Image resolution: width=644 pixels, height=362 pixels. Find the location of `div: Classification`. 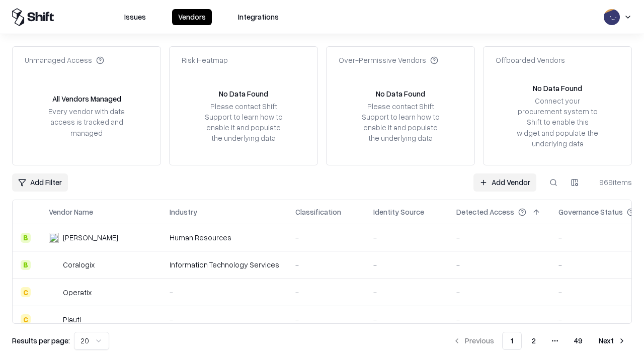

div: Classification is located at coordinates (318, 212).